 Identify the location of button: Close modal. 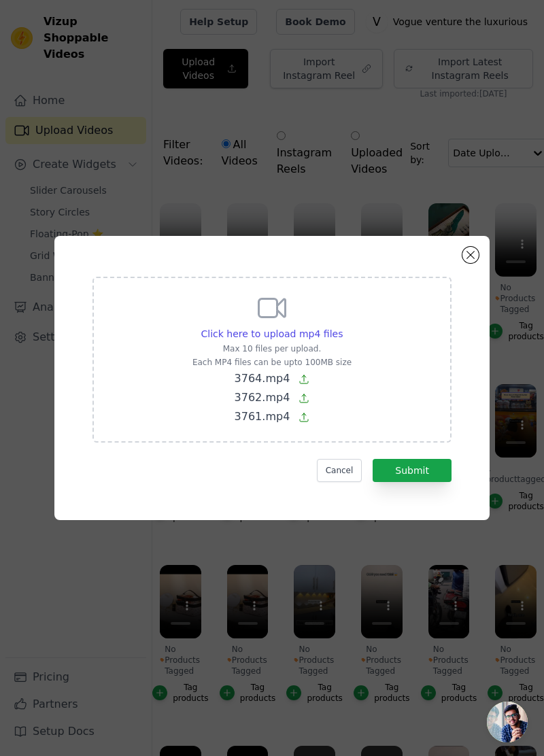
(471, 255).